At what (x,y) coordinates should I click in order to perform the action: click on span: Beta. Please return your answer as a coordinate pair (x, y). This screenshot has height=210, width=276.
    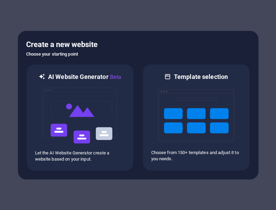
    Looking at the image, I should click on (115, 77).